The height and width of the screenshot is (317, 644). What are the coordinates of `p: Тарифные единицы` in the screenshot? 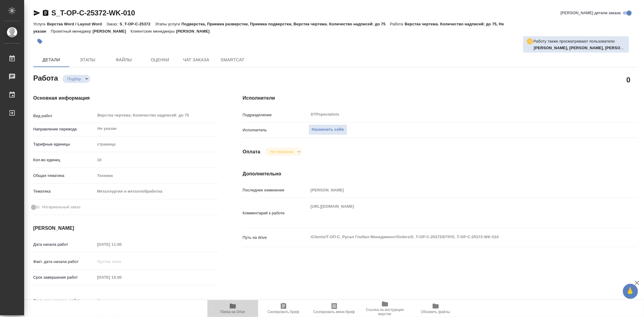 It's located at (64, 144).